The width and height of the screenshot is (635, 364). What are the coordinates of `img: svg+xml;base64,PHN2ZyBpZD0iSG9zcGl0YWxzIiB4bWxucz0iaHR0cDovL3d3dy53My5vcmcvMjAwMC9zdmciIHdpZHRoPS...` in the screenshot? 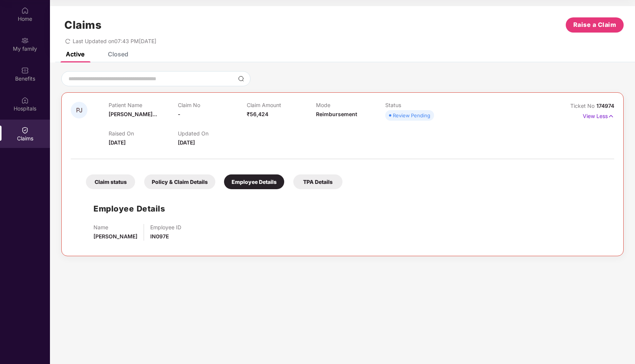 It's located at (25, 100).